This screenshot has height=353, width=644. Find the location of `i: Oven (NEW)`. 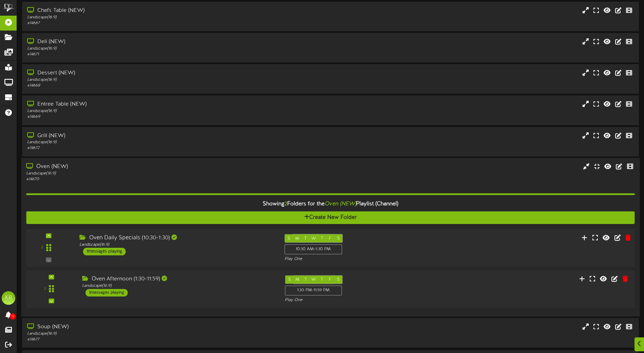

i: Oven (NEW) is located at coordinates (340, 204).